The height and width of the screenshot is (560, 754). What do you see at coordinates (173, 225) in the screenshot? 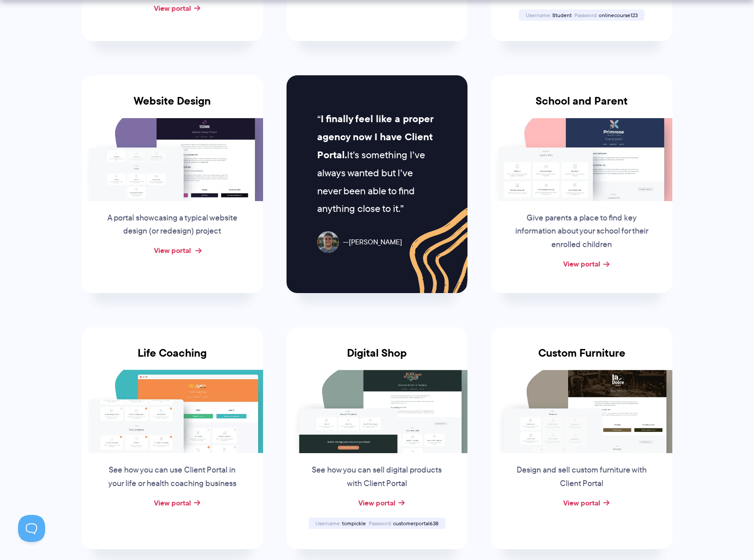
I see `p: A portal showcasing a typical website design (or redesign) project` at bounding box center [173, 225].